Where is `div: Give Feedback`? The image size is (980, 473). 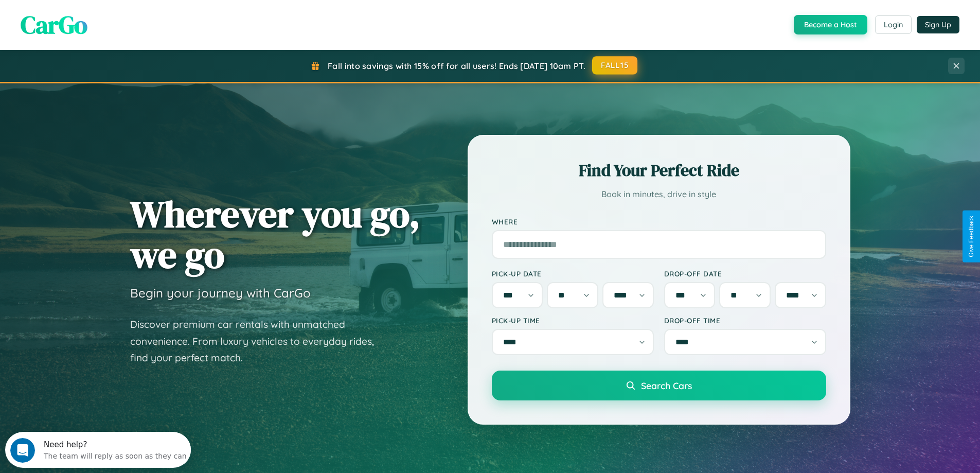
div: Give Feedback is located at coordinates (971, 236).